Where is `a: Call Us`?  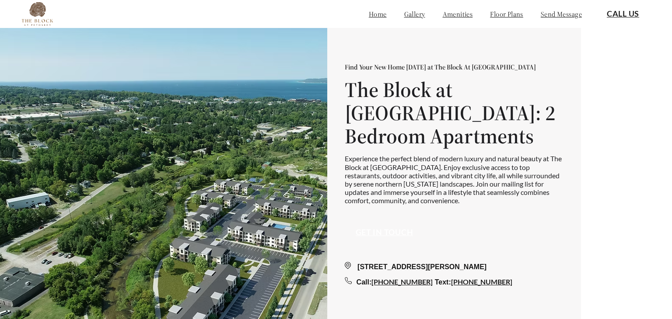
a: Call Us is located at coordinates (623, 14).